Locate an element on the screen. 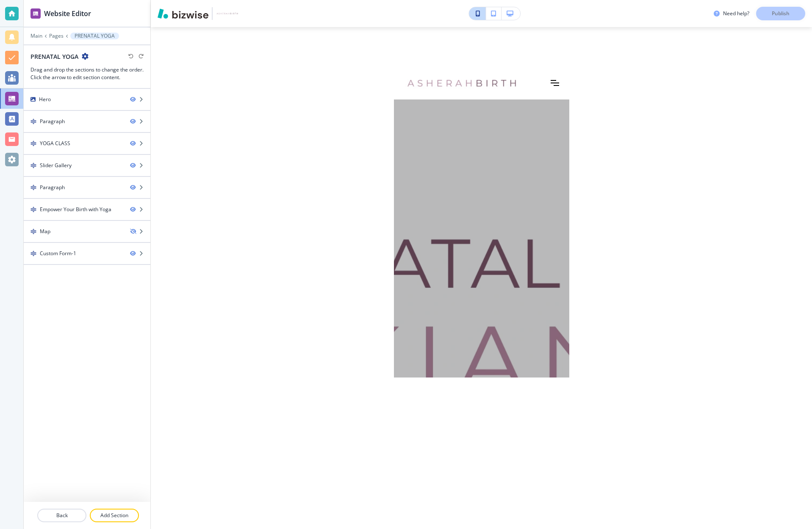  div: Slider Gallery is located at coordinates (56, 166).